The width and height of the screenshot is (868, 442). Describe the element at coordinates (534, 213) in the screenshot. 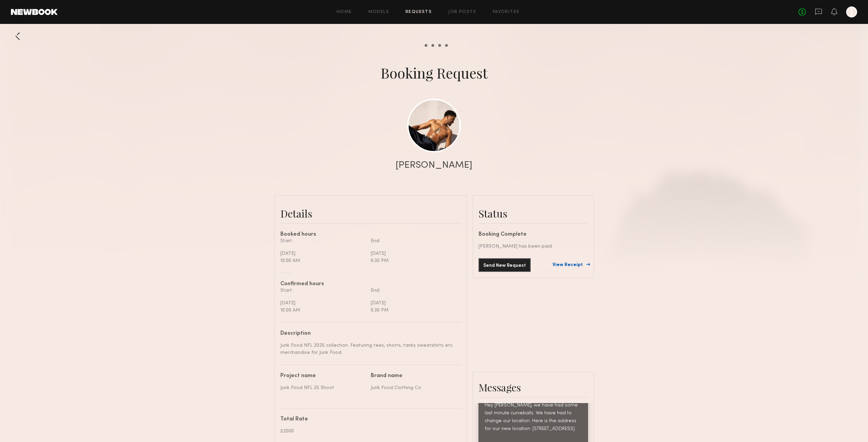

I see `div: Status` at that location.